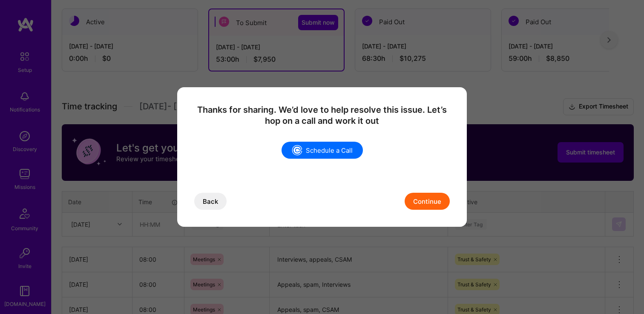  I want to click on img: refer, so click(297, 150).